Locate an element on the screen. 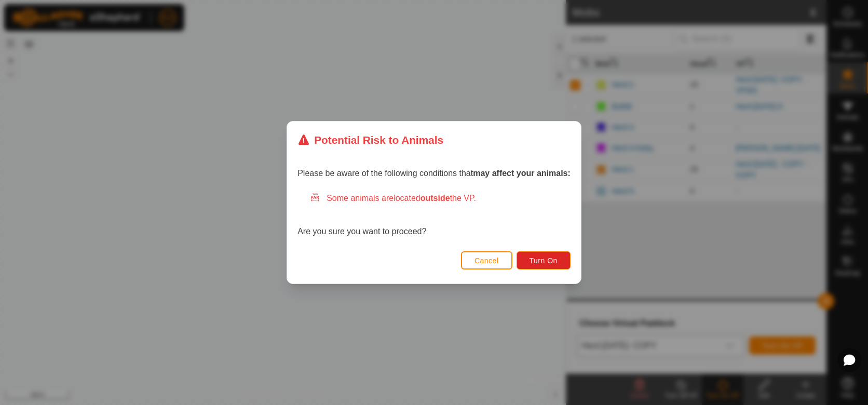 The width and height of the screenshot is (868, 405). span: Turn On is located at coordinates (544, 261).